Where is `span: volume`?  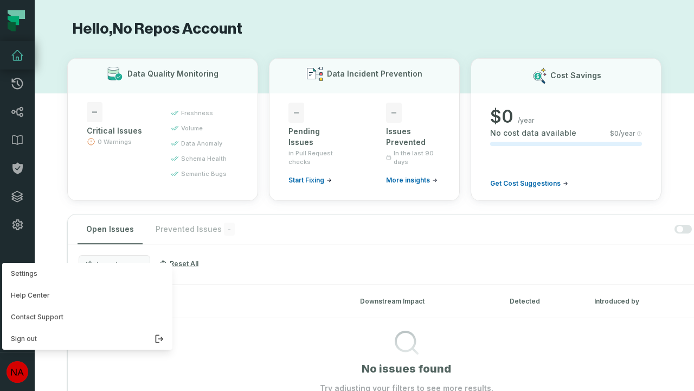
span: volume is located at coordinates (192, 128).